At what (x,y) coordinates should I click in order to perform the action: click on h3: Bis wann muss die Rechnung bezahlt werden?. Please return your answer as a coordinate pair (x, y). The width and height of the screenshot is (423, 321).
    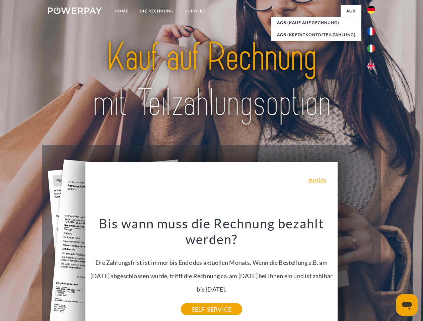
    Looking at the image, I should click on (211, 232).